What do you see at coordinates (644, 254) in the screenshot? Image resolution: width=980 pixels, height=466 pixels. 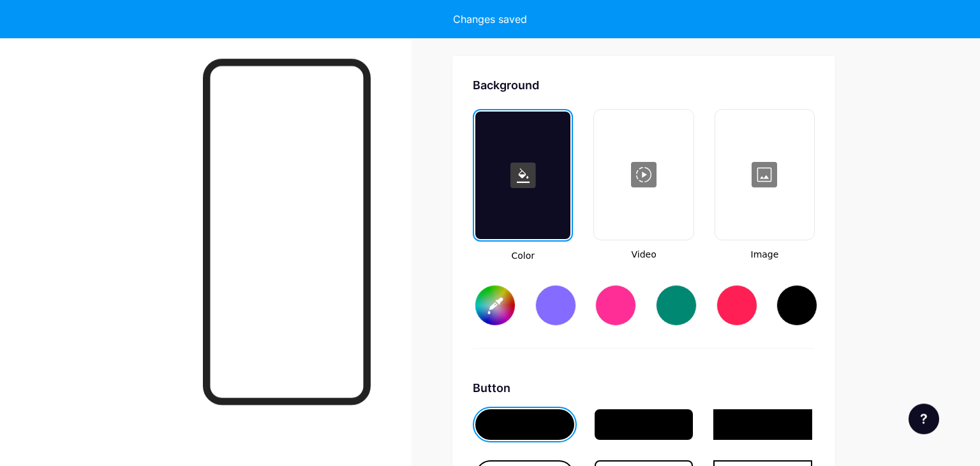 I see `span: Video` at bounding box center [644, 254].